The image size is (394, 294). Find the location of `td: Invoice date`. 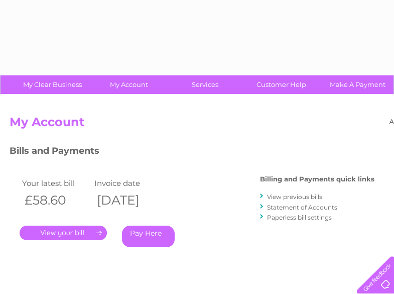

td: Invoice date is located at coordinates (128, 183).